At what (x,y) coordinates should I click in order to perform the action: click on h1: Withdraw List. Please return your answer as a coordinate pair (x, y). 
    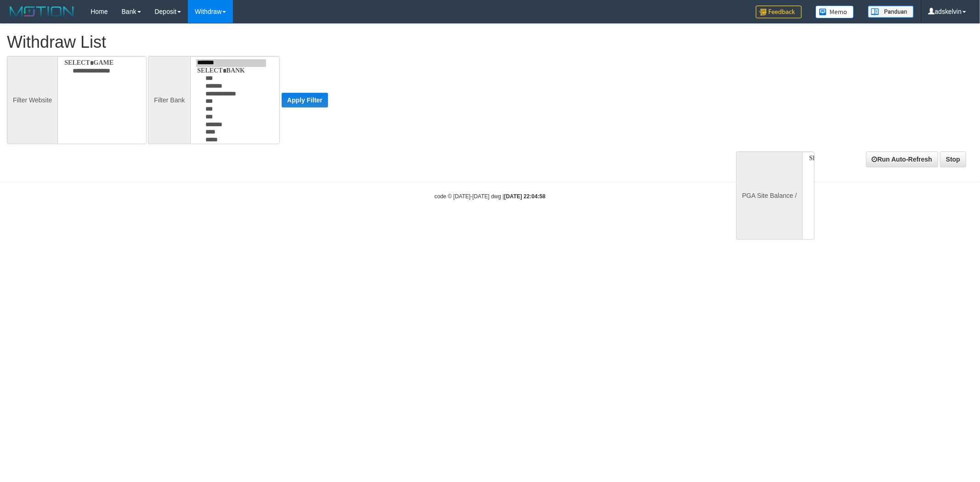
    Looking at the image, I should click on (326, 42).